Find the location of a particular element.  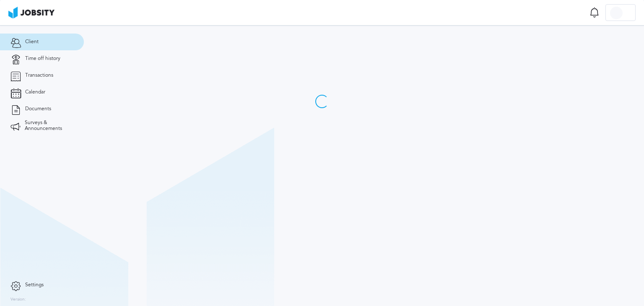

span: Time off history is located at coordinates (43, 59).